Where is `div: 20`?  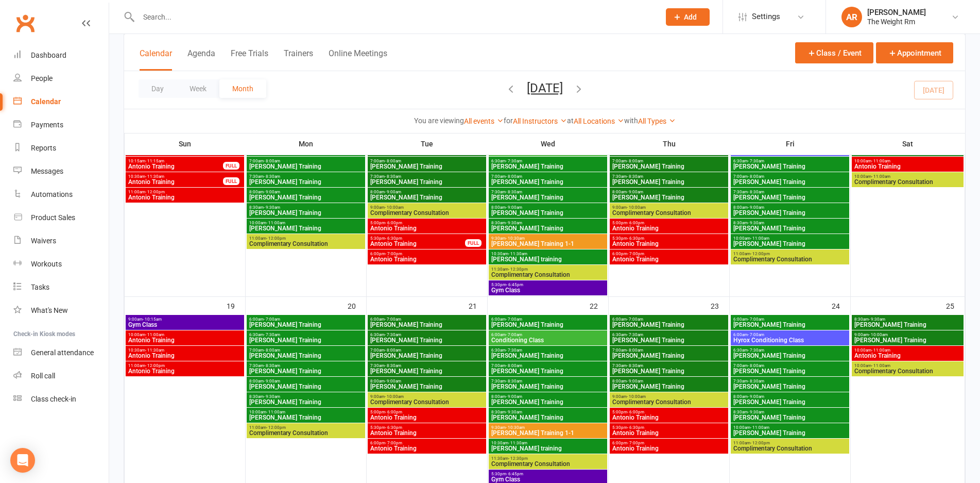 div: 20 is located at coordinates (357, 305).